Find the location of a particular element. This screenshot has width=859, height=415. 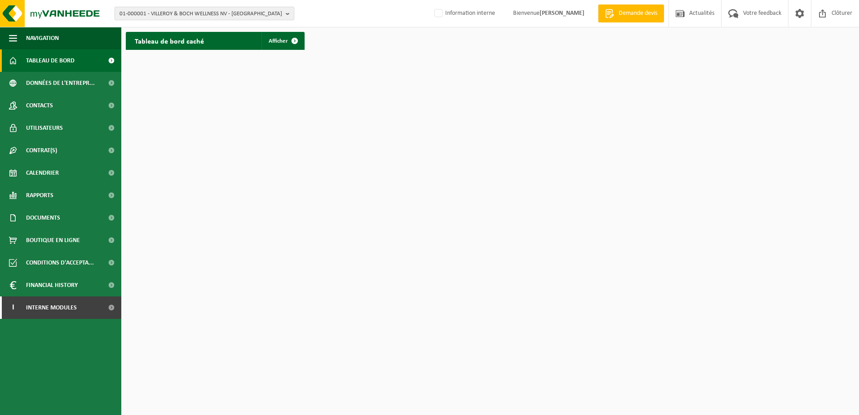

h2: Tableau de bord caché is located at coordinates (169, 40).